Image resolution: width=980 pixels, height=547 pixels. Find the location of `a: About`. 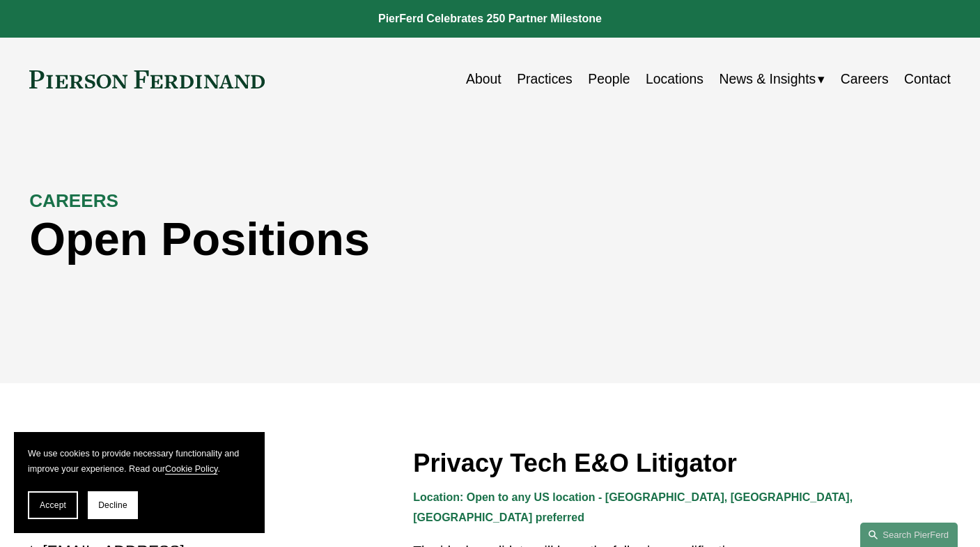

a: About is located at coordinates (484, 79).